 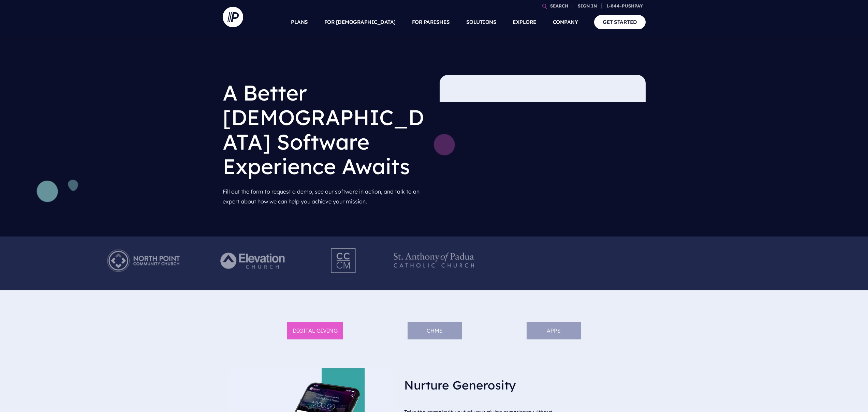 I want to click on a: FOR PARISHES, so click(x=431, y=22).